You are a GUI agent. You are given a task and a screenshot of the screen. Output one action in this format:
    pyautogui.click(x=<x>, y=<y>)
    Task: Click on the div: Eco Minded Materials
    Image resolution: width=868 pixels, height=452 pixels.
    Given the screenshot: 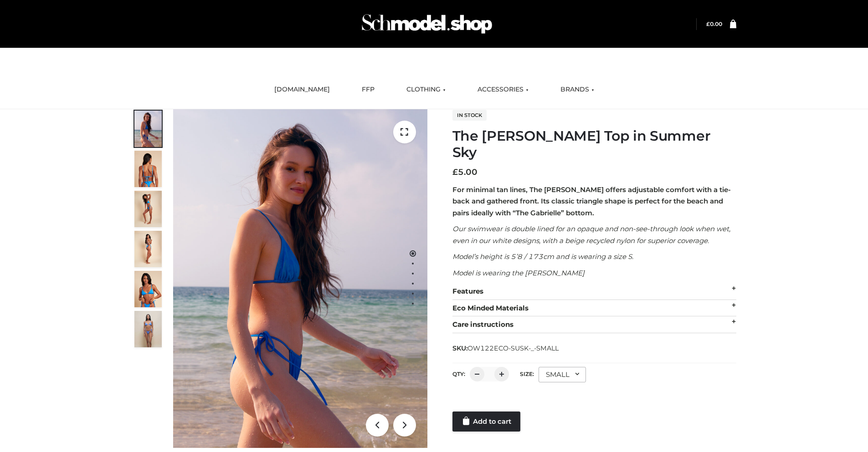 What is the action you would take?
    pyautogui.click(x=594, y=308)
    